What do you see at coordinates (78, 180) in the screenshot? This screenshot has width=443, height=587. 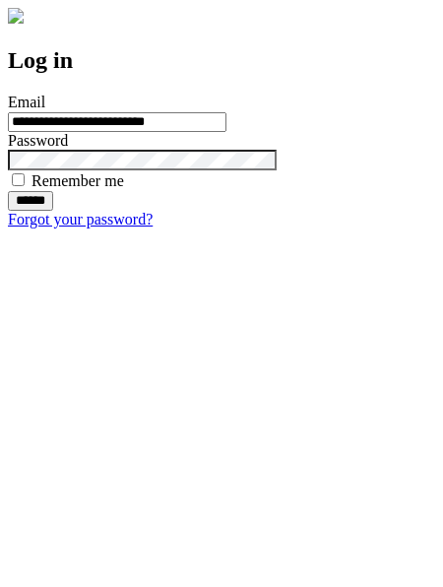 I see `label: Remember me` at bounding box center [78, 180].